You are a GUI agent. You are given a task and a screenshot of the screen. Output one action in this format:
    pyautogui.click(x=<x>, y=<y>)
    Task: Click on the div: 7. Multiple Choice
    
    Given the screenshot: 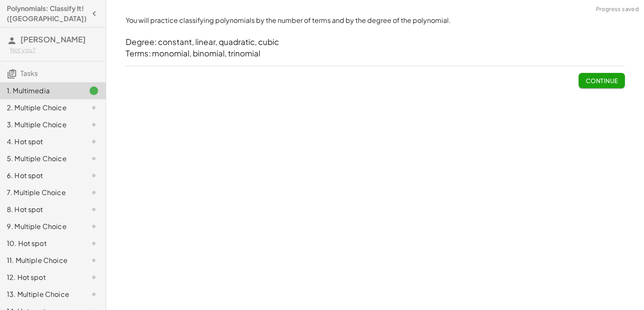 What is the action you would take?
    pyautogui.click(x=41, y=193)
    